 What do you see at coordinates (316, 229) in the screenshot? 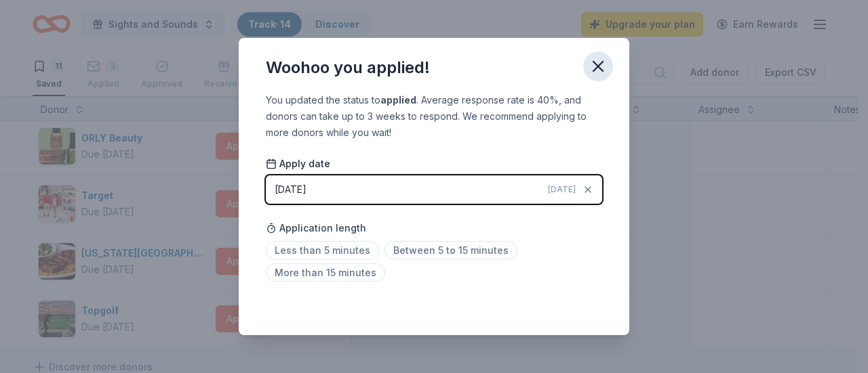
I see `span: Application length` at bounding box center [316, 229].